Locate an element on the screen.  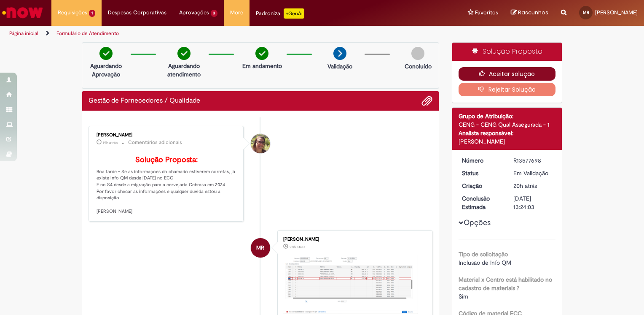
img: img-circle-grey.png is located at coordinates (418, 53).